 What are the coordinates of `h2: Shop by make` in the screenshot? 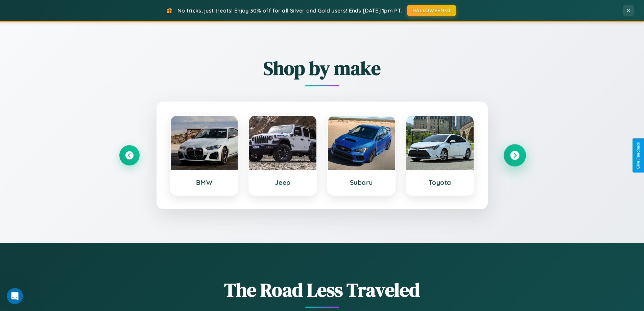 It's located at (322, 68).